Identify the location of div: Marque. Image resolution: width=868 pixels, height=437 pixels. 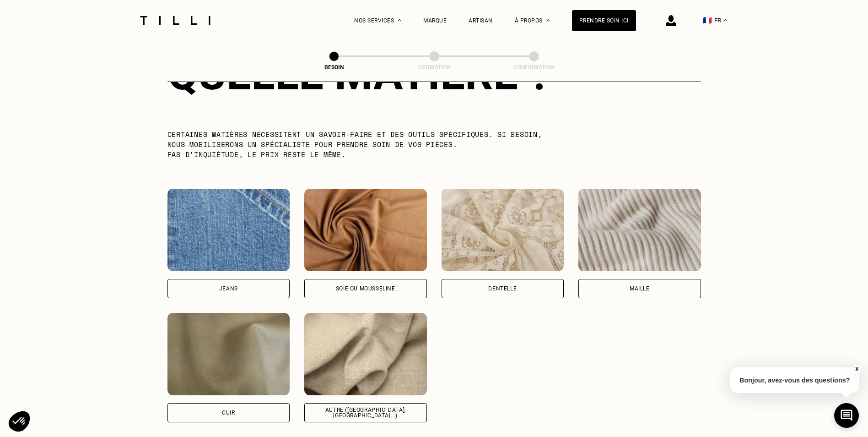
(435, 21).